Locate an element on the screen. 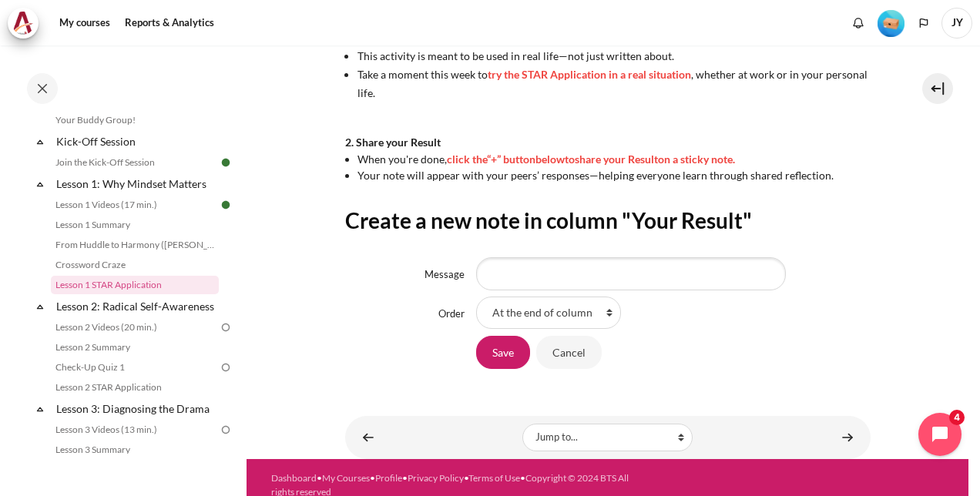 The height and width of the screenshot is (496, 980). a: Kick-Off Session is located at coordinates (136, 141).